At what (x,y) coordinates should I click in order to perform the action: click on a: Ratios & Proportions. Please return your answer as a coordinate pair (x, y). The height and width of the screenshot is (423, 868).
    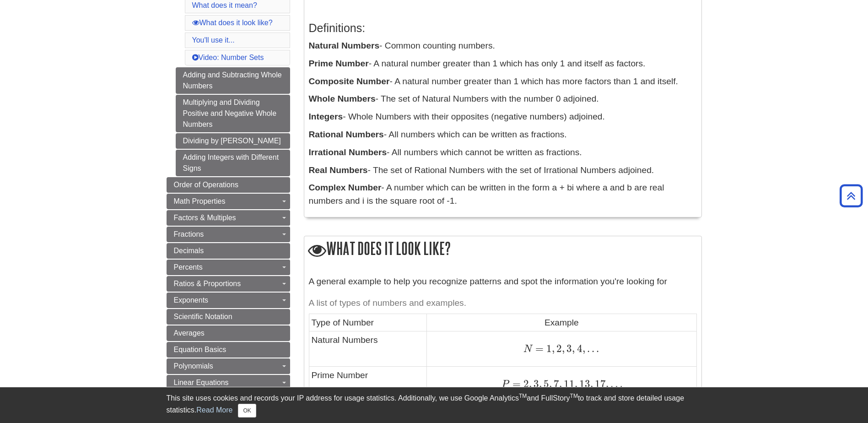
    Looking at the image, I should click on (228, 284).